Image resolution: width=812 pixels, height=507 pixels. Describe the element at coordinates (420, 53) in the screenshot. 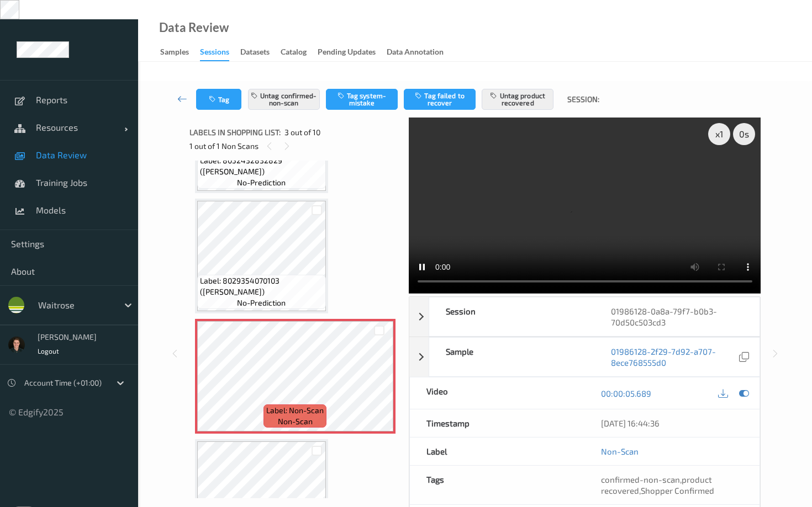

I see `a: Data Annotation` at that location.